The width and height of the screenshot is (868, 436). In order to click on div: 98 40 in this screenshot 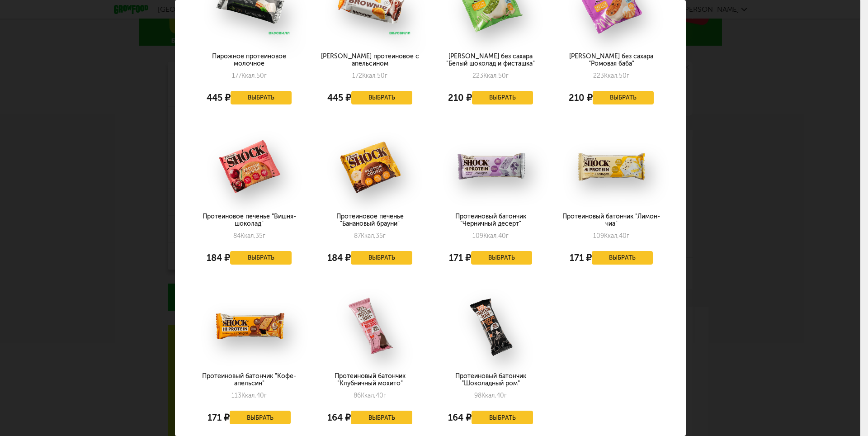, I will do `click(491, 395)`.